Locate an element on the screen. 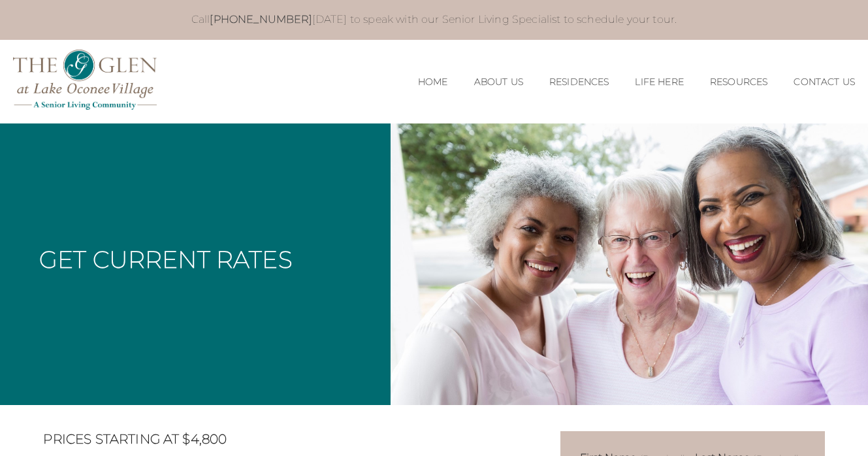  a: Resources is located at coordinates (738, 82).